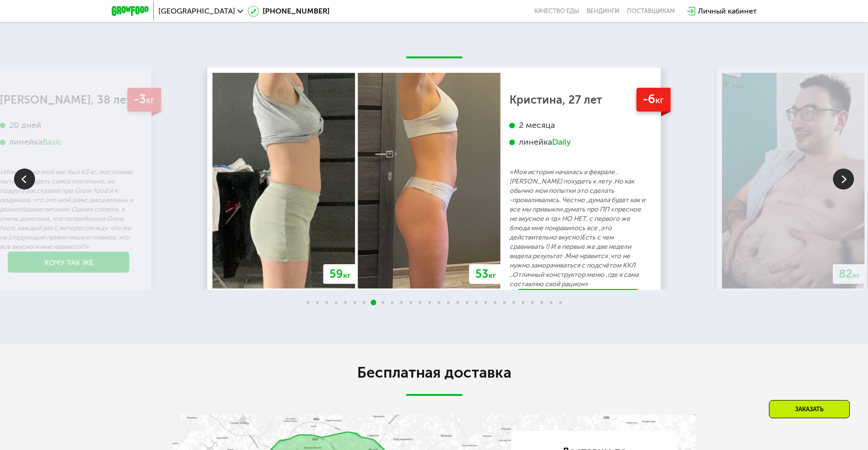 This screenshot has height=450, width=868. What do you see at coordinates (557, 11) in the screenshot?
I see `a: Качество еды` at bounding box center [557, 11].